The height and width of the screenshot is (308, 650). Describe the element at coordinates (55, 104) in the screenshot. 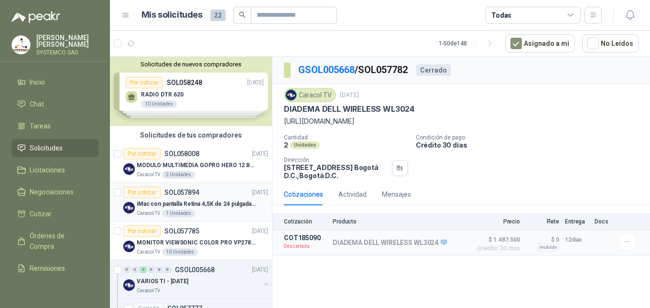

I see `a: Chat` at that location.